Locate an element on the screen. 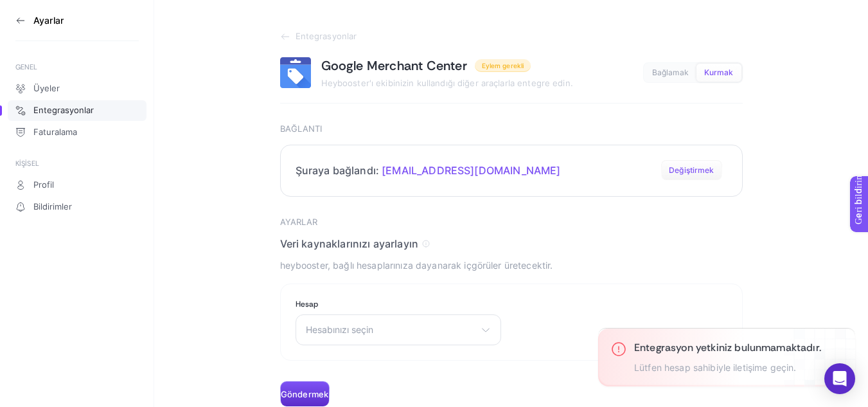 This screenshot has height=407, width=868. font: KİŞİSEL is located at coordinates (27, 163).